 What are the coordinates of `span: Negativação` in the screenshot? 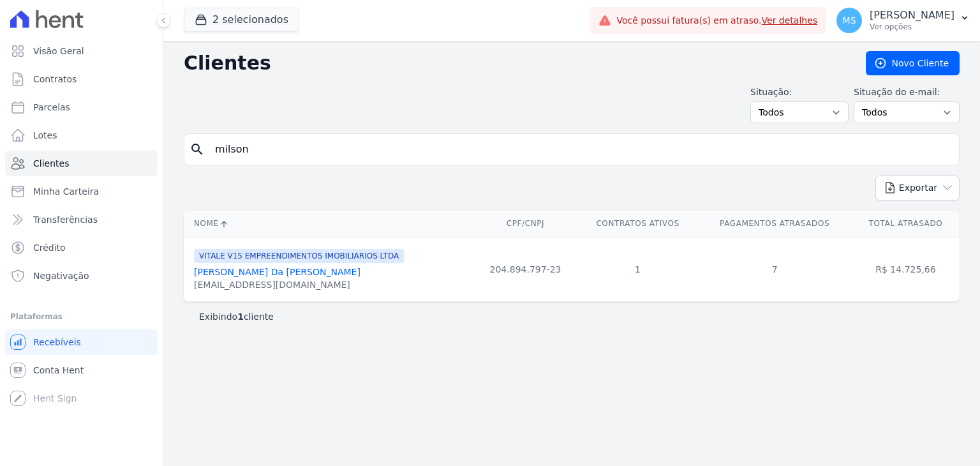 It's located at (61, 276).